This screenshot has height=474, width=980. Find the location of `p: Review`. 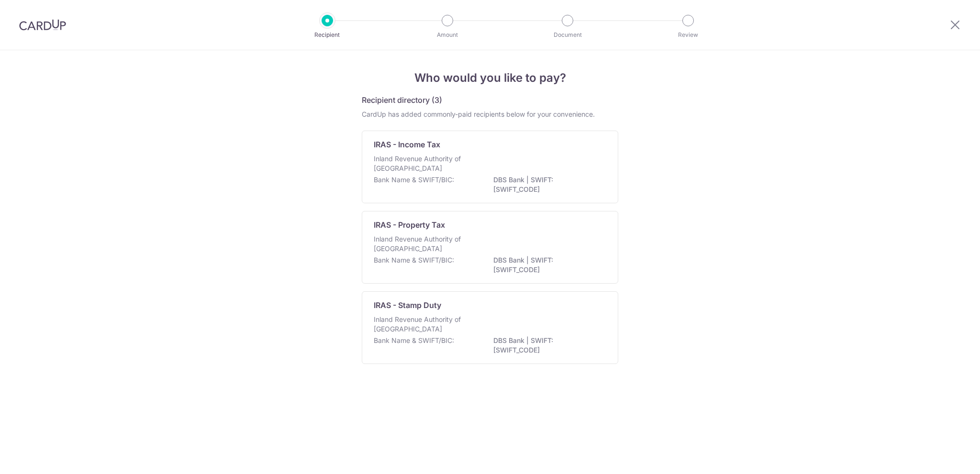

p: Review is located at coordinates (688, 35).